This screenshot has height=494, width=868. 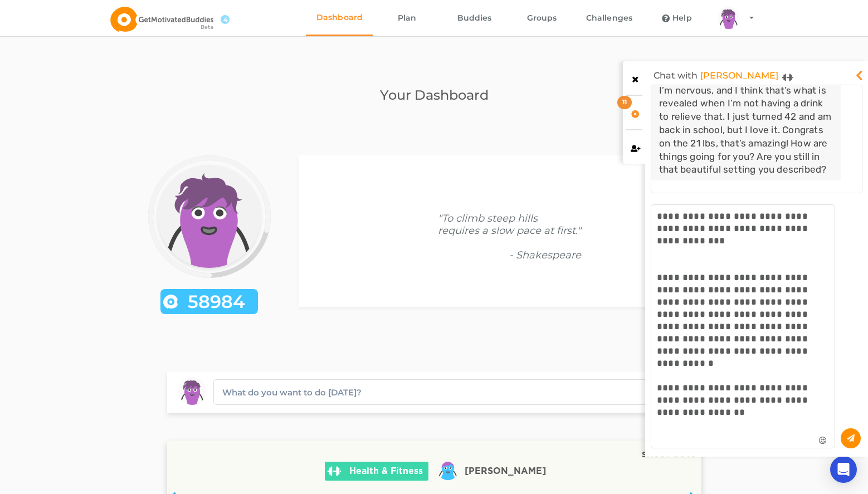 I want to click on h2: Your Dashboard, so click(x=434, y=95).